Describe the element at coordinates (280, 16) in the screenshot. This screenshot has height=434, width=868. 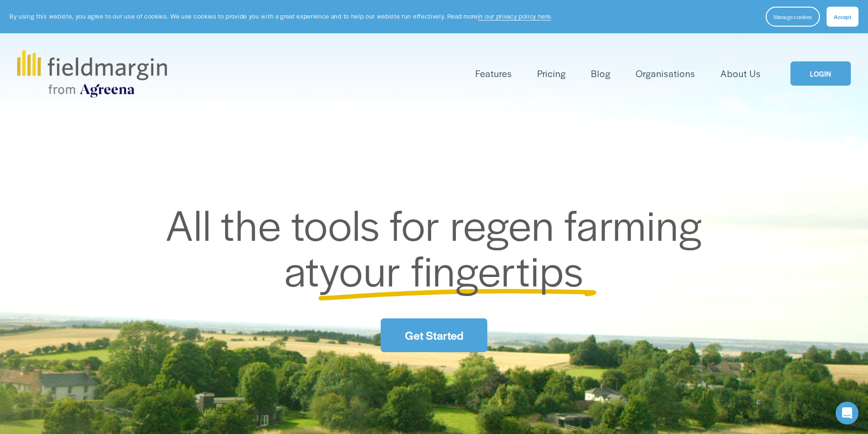
I see `p: By using this website, you agree to our use of cookies. We use cookies to provide you with a grea...` at that location.